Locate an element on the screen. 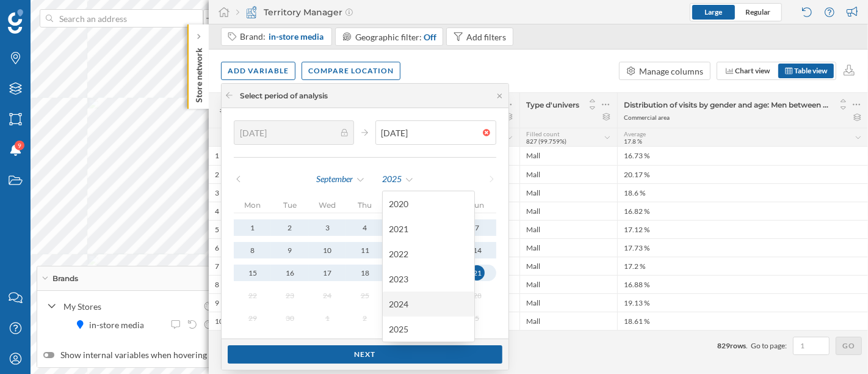 The height and width of the screenshot is (374, 868). span: rows is located at coordinates (737, 345).